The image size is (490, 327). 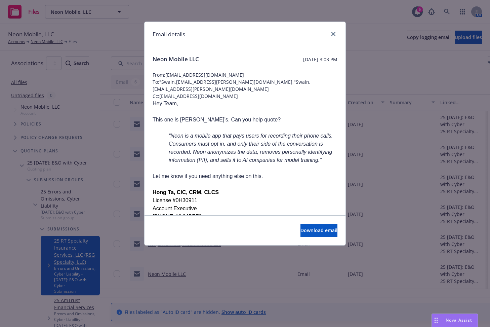 I want to click on h1: Email details, so click(x=169, y=34).